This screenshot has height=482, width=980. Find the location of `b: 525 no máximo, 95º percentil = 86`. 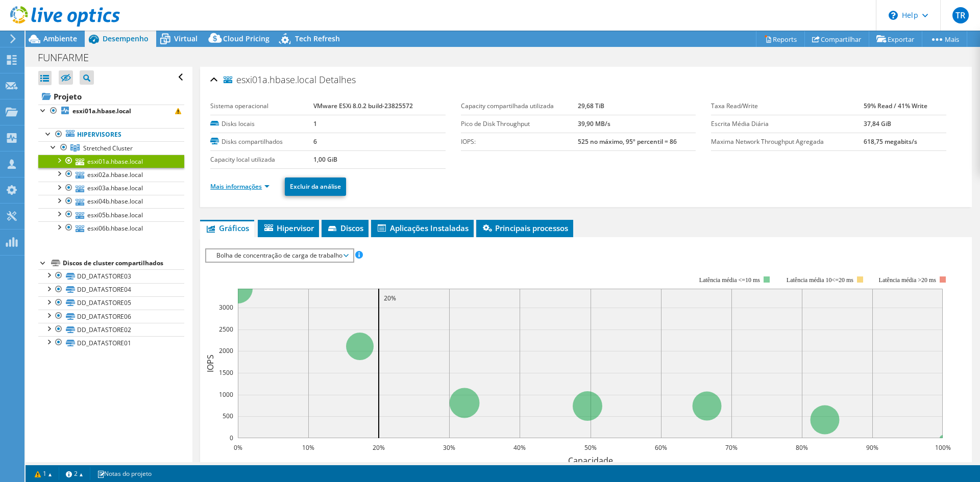

b: 525 no máximo, 95º percentil = 86 is located at coordinates (628, 142).